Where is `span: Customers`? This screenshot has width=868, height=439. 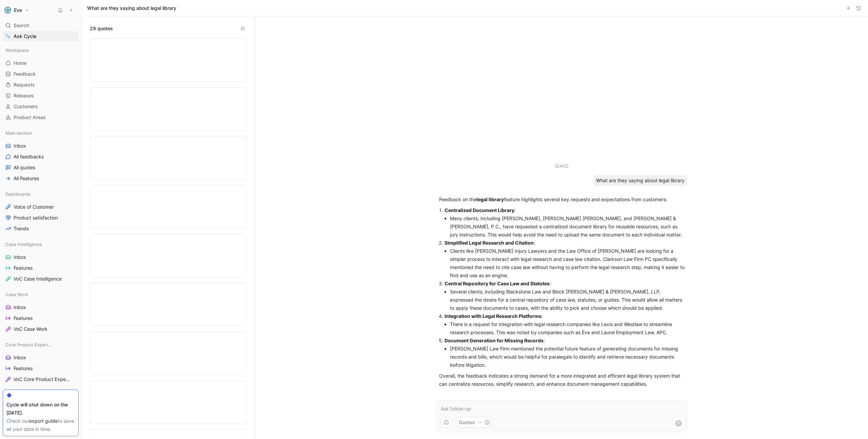
span: Customers is located at coordinates (26, 106).